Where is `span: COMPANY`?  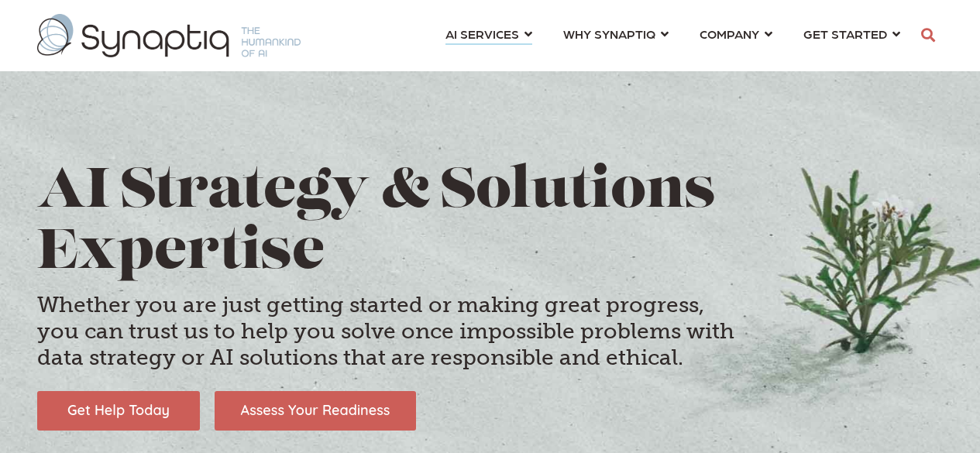 span: COMPANY is located at coordinates (729, 34).